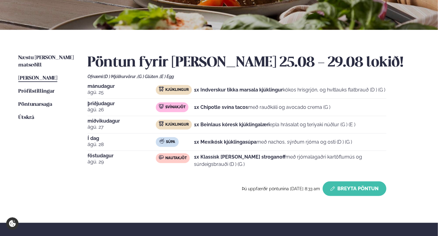  What do you see at coordinates (120, 76) in the screenshot?
I see `span: (D ) Mjólkurvörur ,` at bounding box center [120, 76].